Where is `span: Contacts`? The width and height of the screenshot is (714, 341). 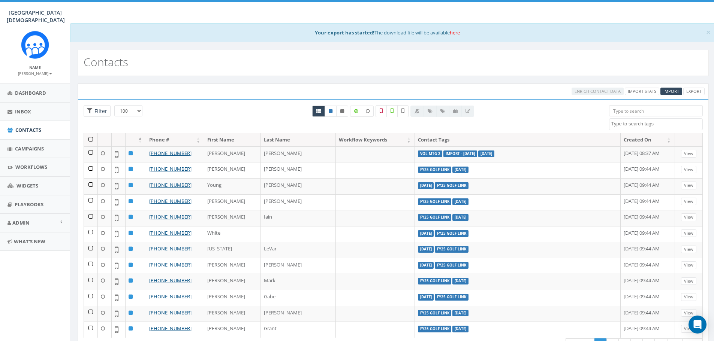 span: Contacts is located at coordinates (28, 130).